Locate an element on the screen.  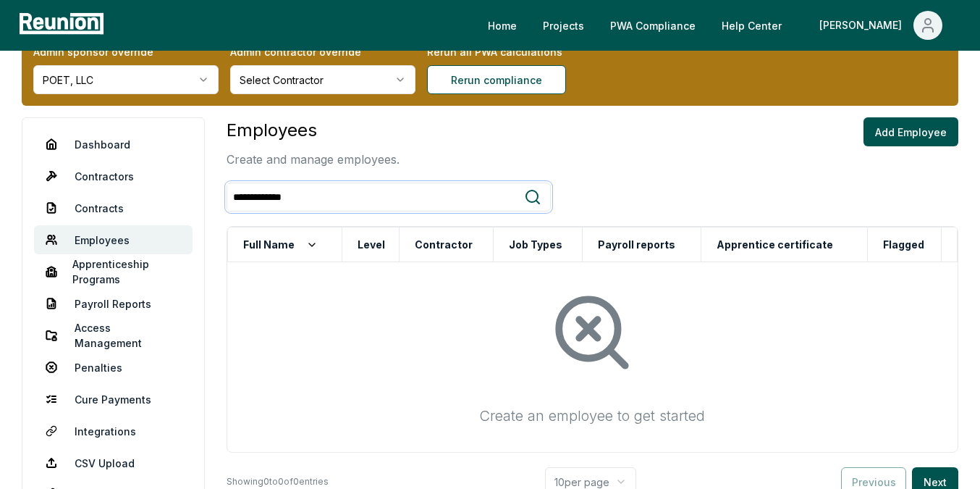
a: Contractors is located at coordinates (113, 176).